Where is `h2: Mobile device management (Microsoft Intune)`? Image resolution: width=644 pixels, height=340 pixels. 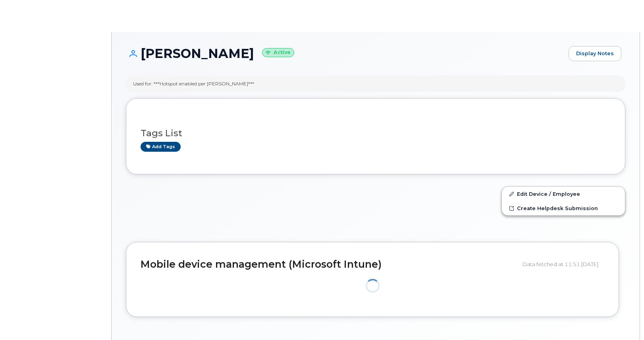 h2: Mobile device management (Microsoft Intune) is located at coordinates (329, 264).